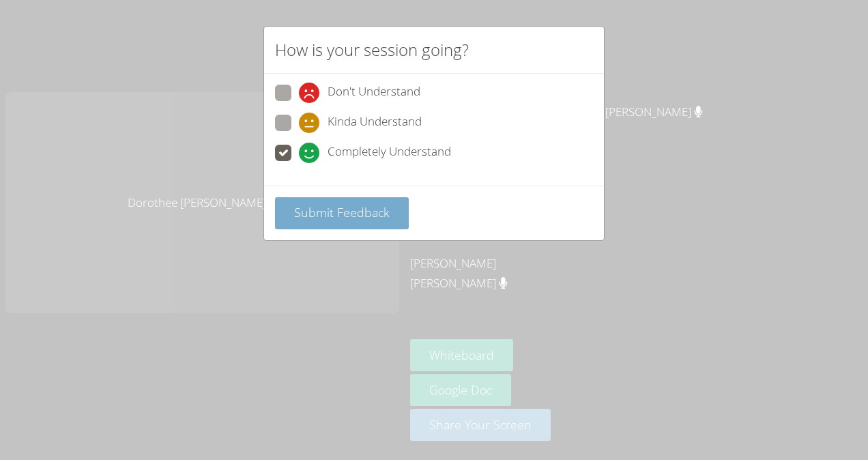  Describe the element at coordinates (372, 49) in the screenshot. I see `h2: How is your session going?` at that location.